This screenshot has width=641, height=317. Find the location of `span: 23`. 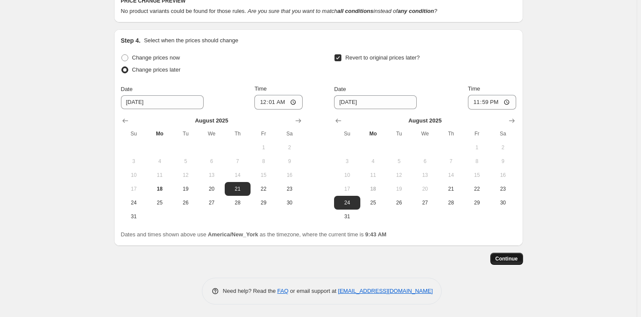

span: 23 is located at coordinates (503, 189).